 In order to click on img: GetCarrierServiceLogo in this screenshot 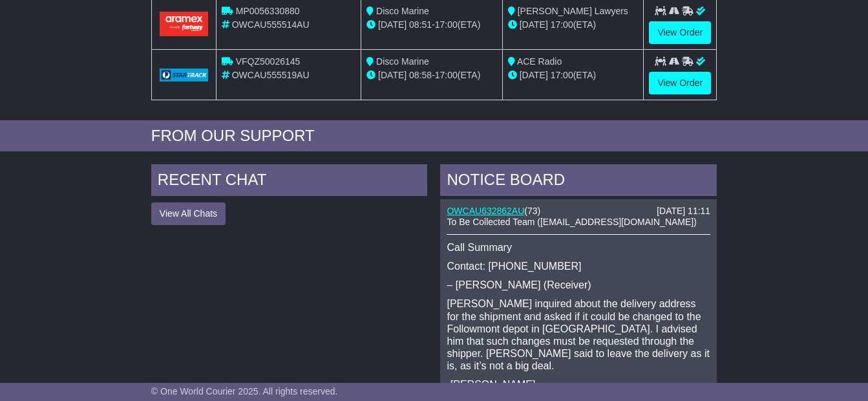, I will do `click(184, 75)`.